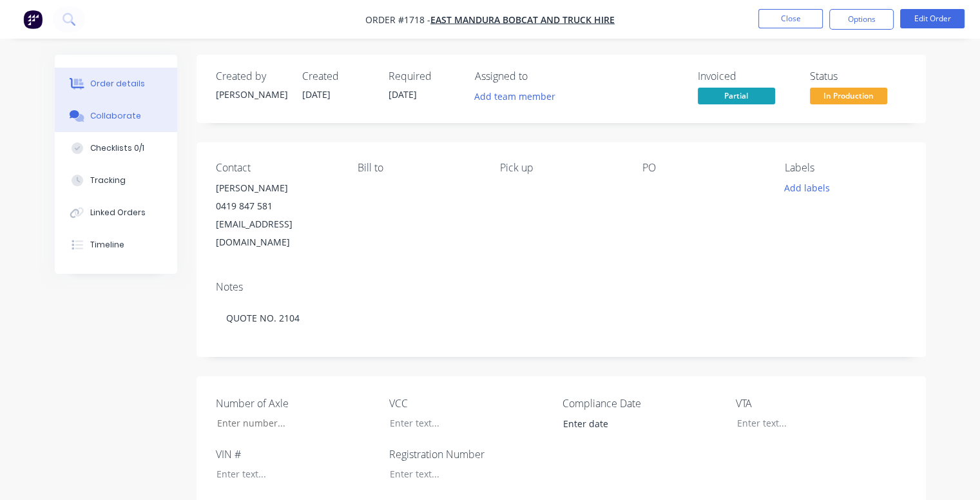 Image resolution: width=980 pixels, height=500 pixels. What do you see at coordinates (791, 18) in the screenshot?
I see `button: Close` at bounding box center [791, 18].